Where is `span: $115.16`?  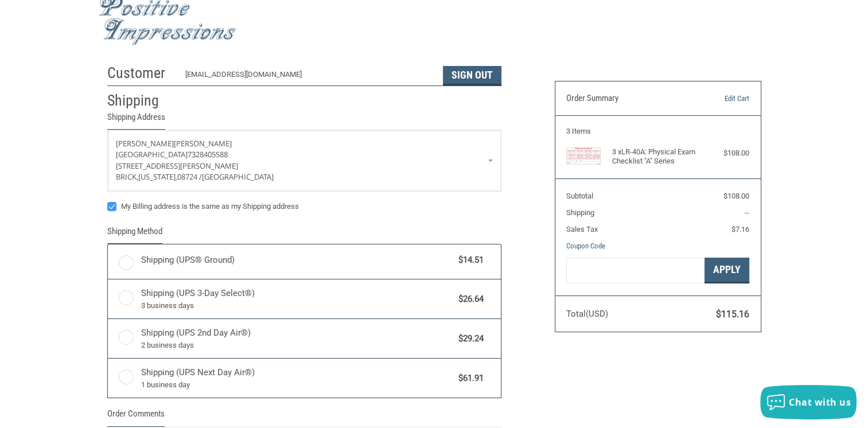 span: $115.16 is located at coordinates (733, 314).